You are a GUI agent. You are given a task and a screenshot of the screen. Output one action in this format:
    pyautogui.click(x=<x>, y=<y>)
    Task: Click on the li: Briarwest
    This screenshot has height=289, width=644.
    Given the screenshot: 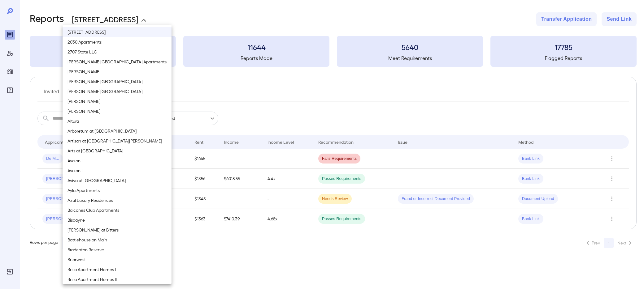 What is the action you would take?
    pyautogui.click(x=117, y=260)
    